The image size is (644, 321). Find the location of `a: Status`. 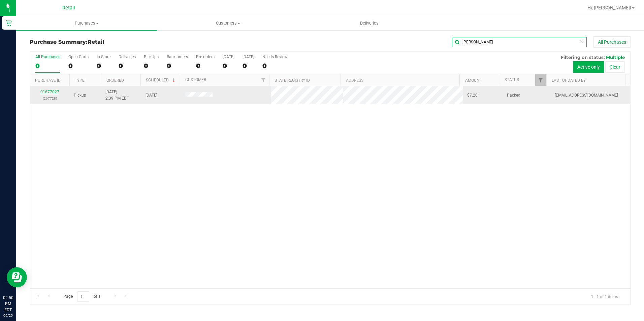

a: Status is located at coordinates (511, 80).